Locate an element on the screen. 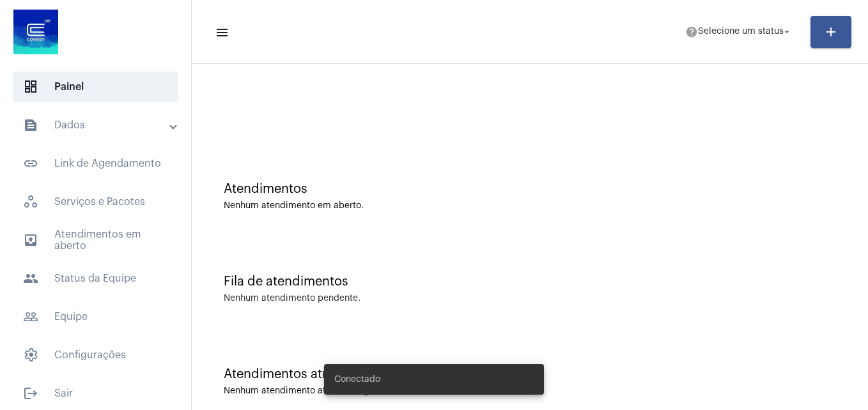 Image resolution: width=868 pixels, height=410 pixels. span: Configurações is located at coordinates (95, 355).